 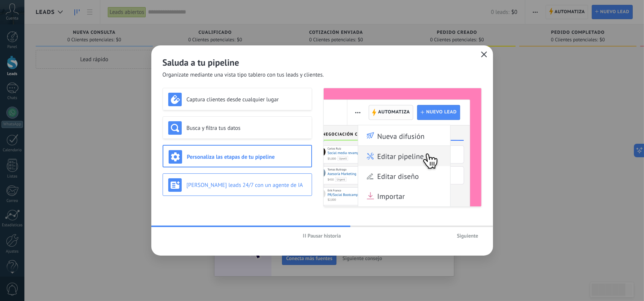 What do you see at coordinates (243, 75) in the screenshot?
I see `span: Organízate mediante una vista tipo tablero con tus leads y clientes.` at bounding box center [243, 75].